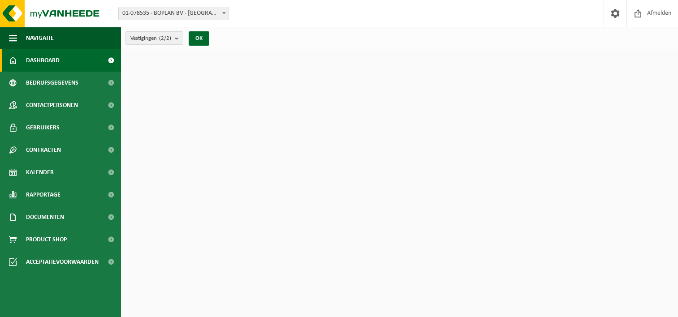 The image size is (678, 317). What do you see at coordinates (43, 61) in the screenshot?
I see `span: Dashboard` at bounding box center [43, 61].